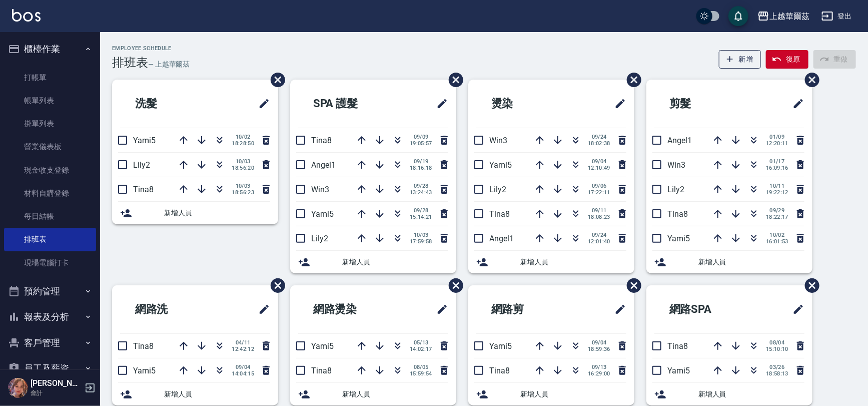  I want to click on span: 09/09, so click(421, 137).